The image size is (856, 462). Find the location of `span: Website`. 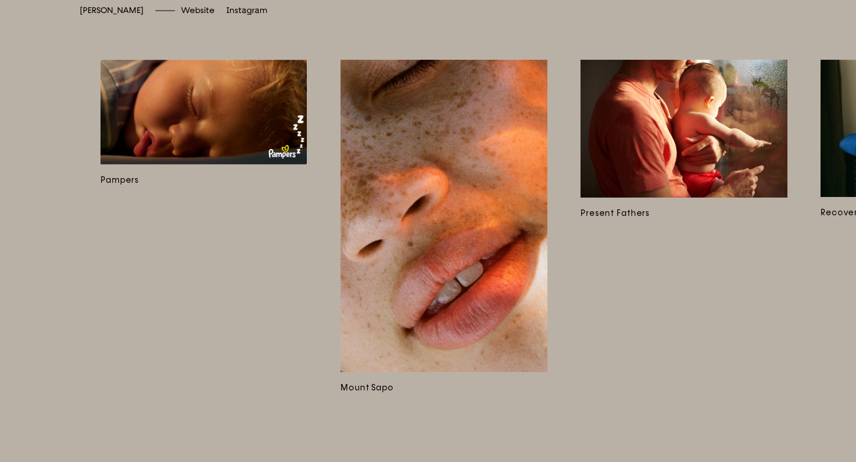

span: Website is located at coordinates (198, 10).